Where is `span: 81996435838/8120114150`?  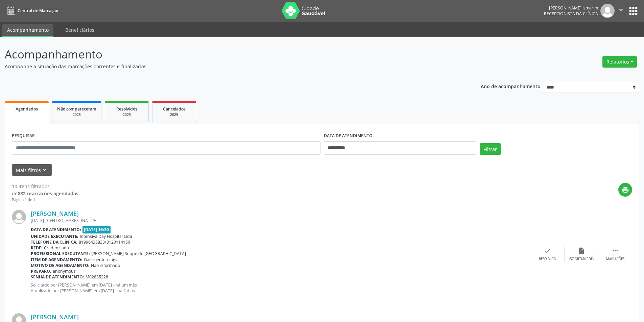 span: 81996435838/8120114150 is located at coordinates (104, 242).